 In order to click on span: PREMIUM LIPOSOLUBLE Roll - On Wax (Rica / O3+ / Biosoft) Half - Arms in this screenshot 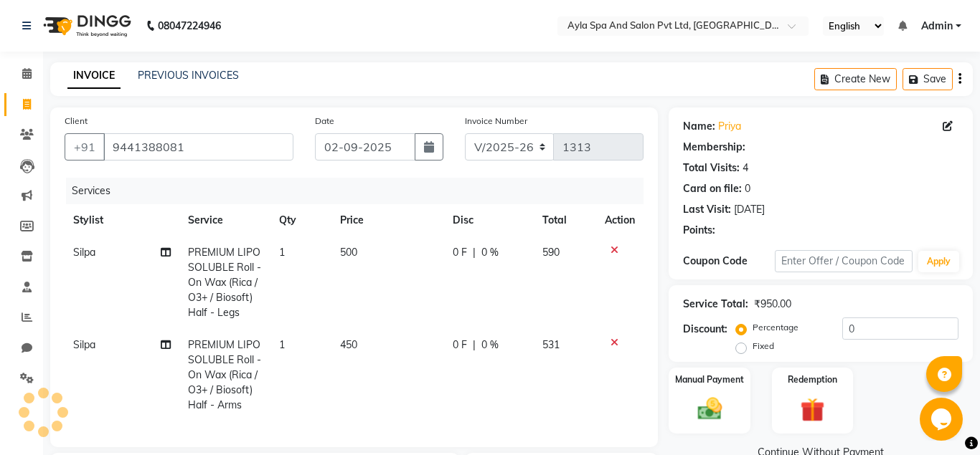, I will do `click(225, 375)`.